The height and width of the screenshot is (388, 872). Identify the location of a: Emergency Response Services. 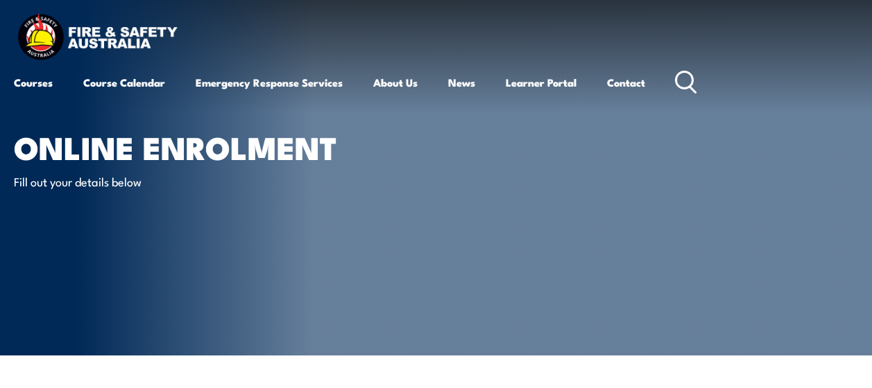
(269, 83).